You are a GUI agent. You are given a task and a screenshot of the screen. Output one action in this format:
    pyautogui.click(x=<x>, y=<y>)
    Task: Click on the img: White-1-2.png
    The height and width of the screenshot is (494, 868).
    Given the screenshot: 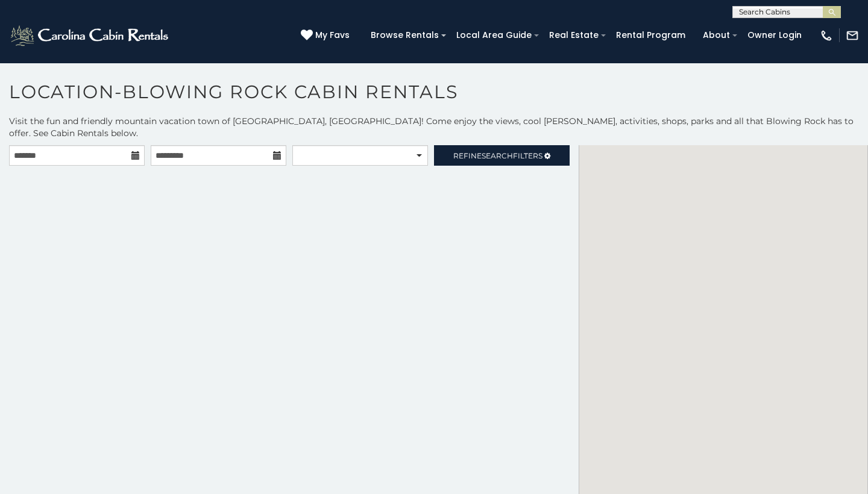 What is the action you would take?
    pyautogui.click(x=90, y=35)
    